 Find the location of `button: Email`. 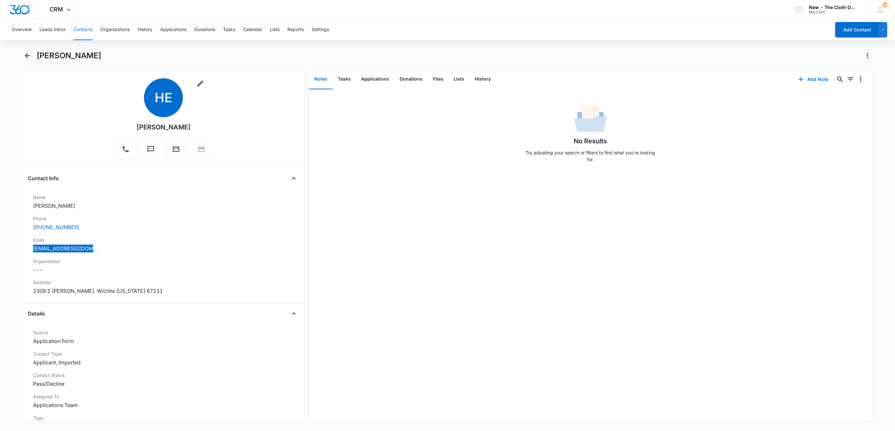

button: Email is located at coordinates (176, 149).